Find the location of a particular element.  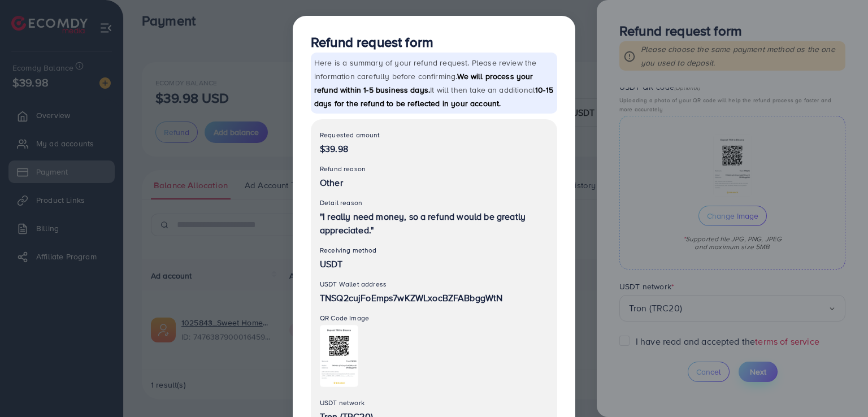

p: USDT network is located at coordinates (434, 403).